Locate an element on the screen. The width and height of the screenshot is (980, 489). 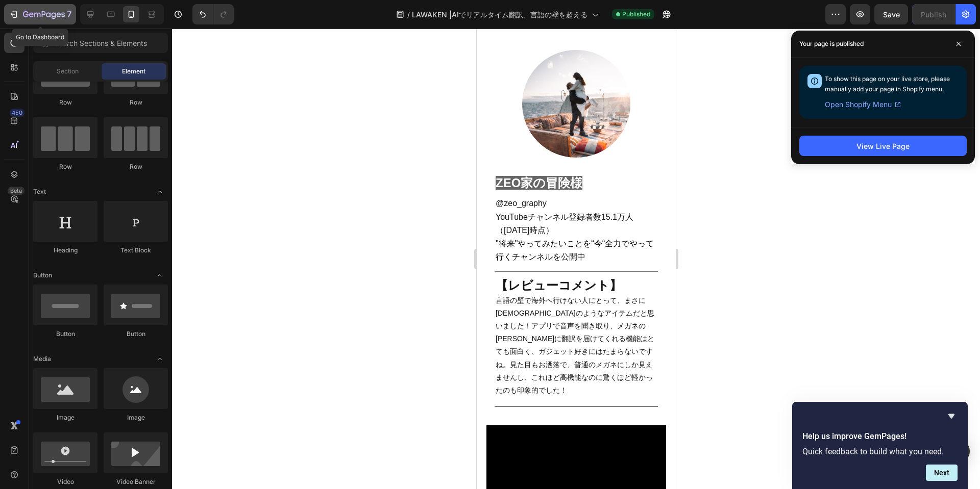
div: Help us improve GemPages! is located at coordinates (880, 445).